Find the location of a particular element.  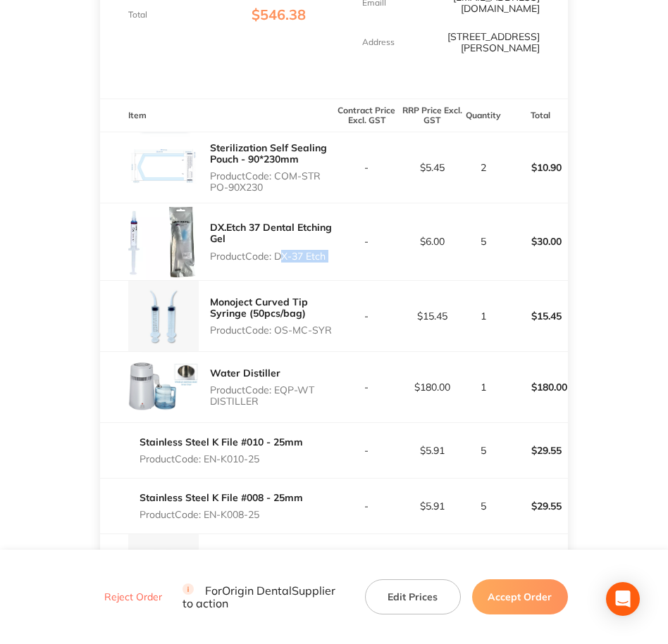

a: Stainless Steel K File #008 - 25mm is located at coordinates (221, 497).